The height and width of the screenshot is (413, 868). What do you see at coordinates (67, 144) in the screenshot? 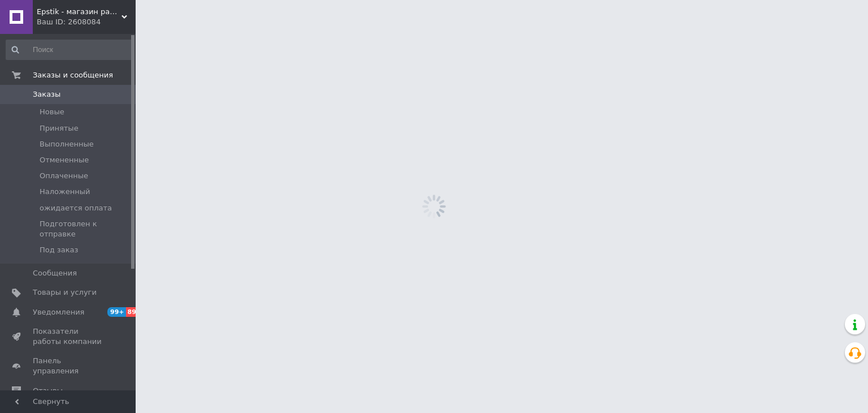
I see `span: Выполненные` at bounding box center [67, 144].